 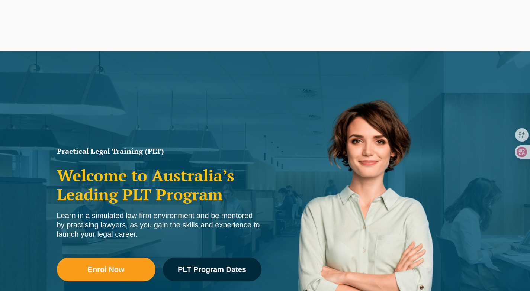 I want to click on a: Enrol Now, so click(x=106, y=270).